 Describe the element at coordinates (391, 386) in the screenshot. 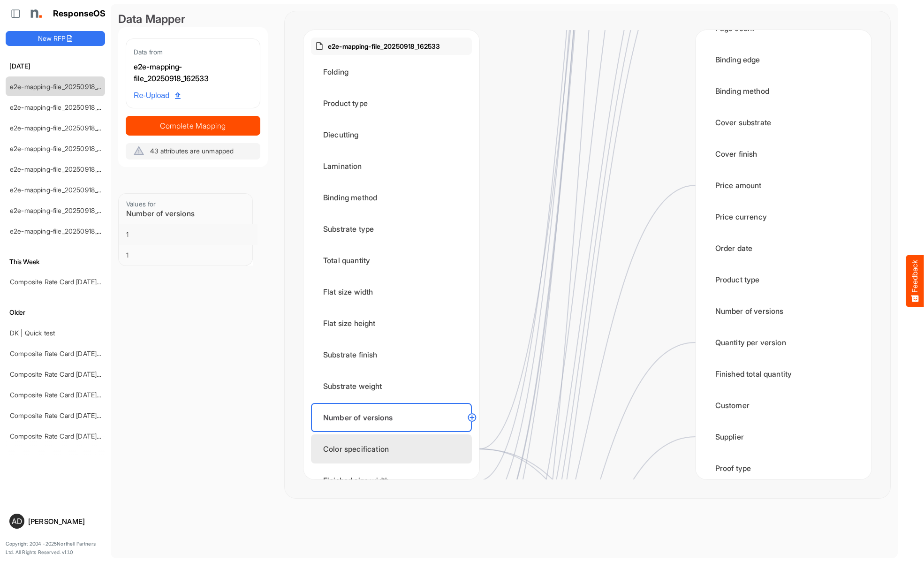

I see `div: Substrate weight` at that location.